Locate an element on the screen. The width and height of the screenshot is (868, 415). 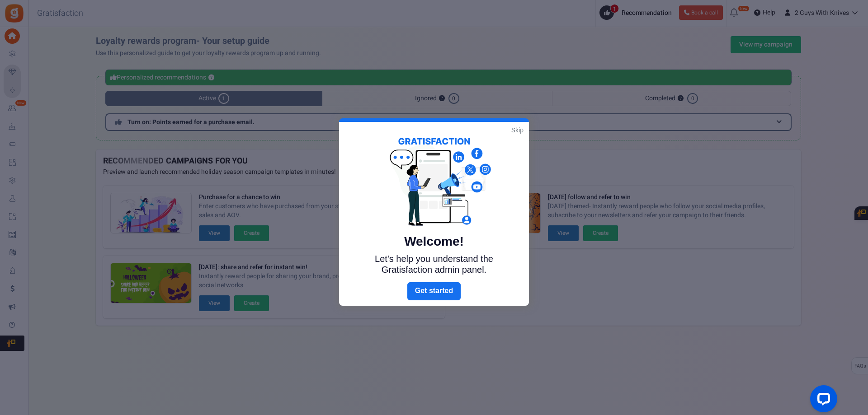
a: Skip is located at coordinates (517, 130).